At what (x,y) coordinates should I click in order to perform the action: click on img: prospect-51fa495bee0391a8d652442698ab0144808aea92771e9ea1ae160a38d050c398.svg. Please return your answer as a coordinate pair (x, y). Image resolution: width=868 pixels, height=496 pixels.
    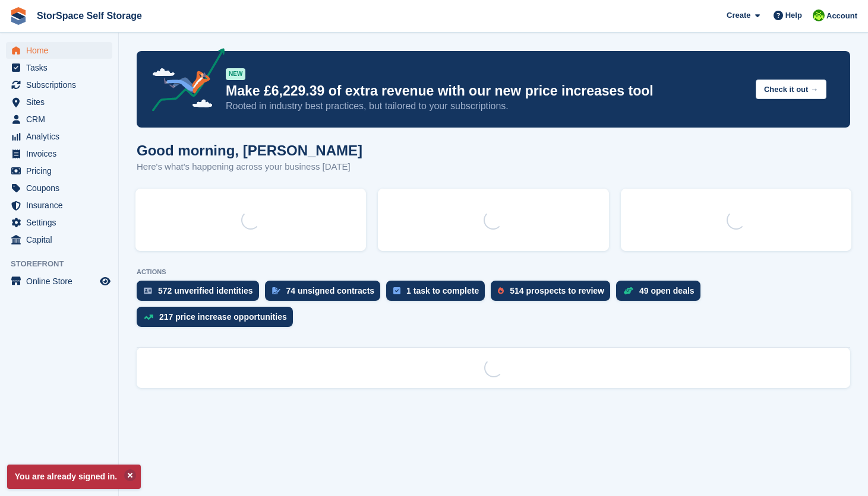
    Looking at the image, I should click on (501, 291).